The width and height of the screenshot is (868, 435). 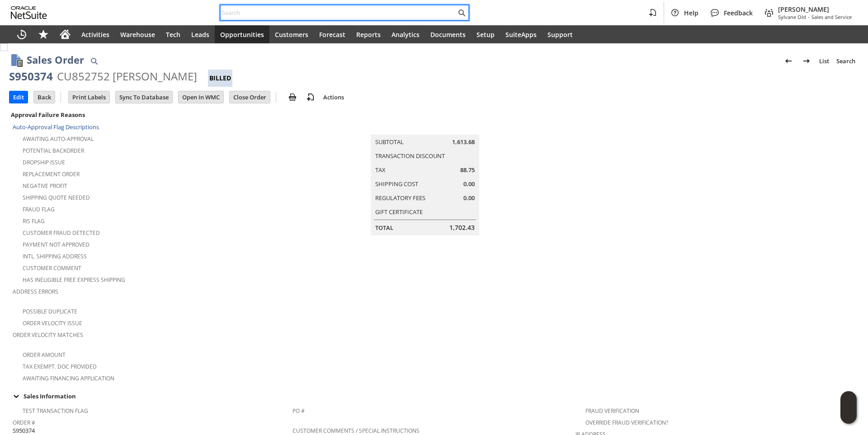 I want to click on a: Customer Comments / Special Instructions, so click(x=356, y=430).